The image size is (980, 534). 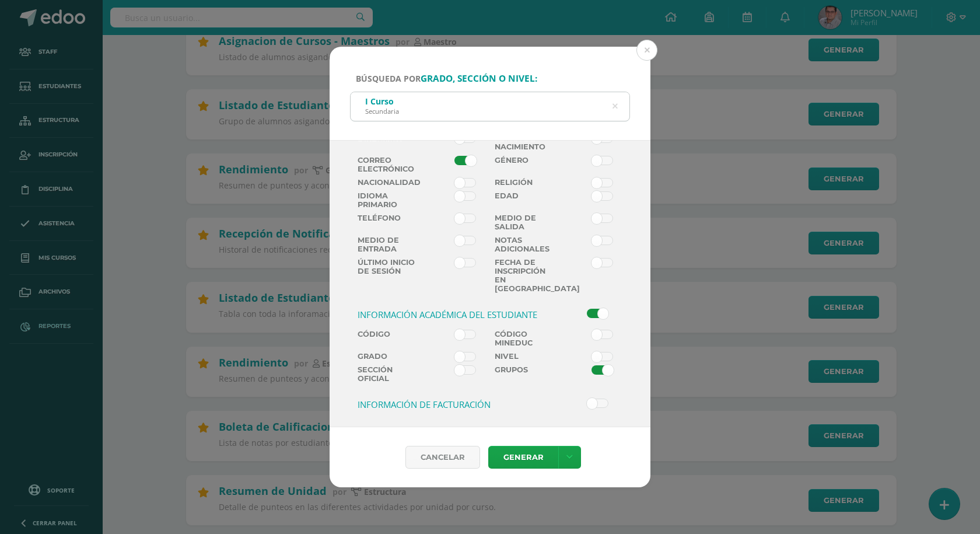 What do you see at coordinates (524, 457) in the screenshot?
I see `a: Generar` at bounding box center [524, 457].